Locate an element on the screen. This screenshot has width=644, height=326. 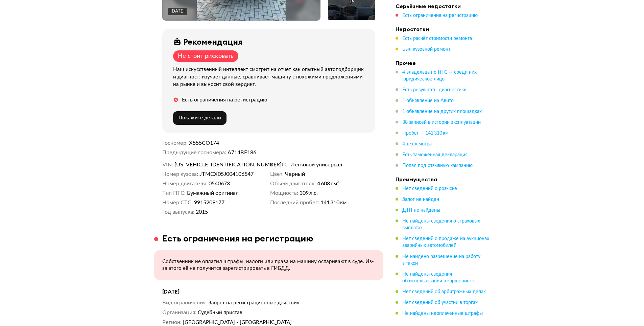
span: Черный is located at coordinates (295, 174).